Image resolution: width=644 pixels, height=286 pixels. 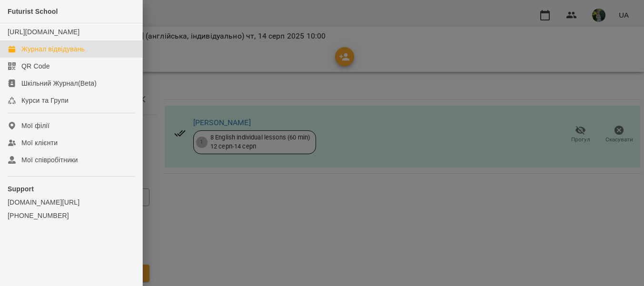 What do you see at coordinates (33, 11) in the screenshot?
I see `span: Futurist School` at bounding box center [33, 11].